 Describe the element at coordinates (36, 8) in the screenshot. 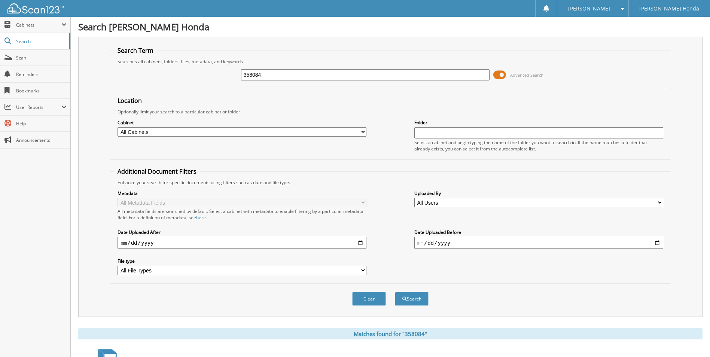

I see `img: scan123-logo-white.svg` at that location.